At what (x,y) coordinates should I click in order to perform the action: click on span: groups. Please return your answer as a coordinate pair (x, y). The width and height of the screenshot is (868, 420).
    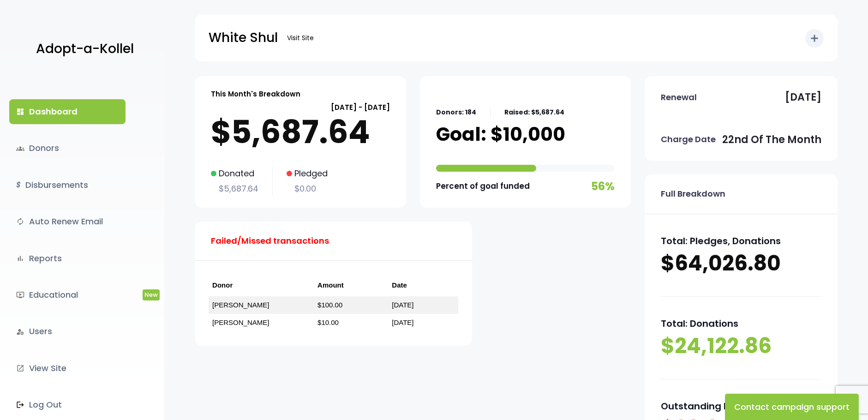
    Looking at the image, I should click on (20, 149).